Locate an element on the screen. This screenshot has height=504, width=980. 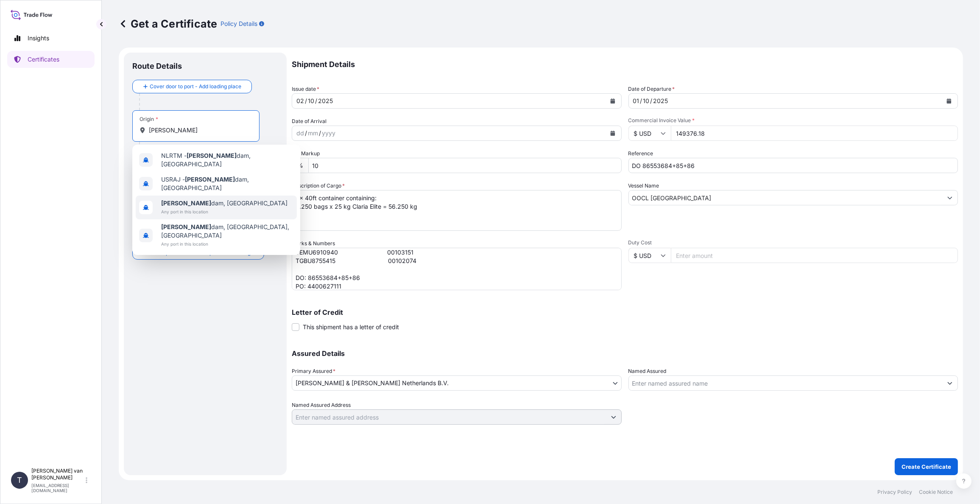
p: Policy Details is located at coordinates (239, 23).